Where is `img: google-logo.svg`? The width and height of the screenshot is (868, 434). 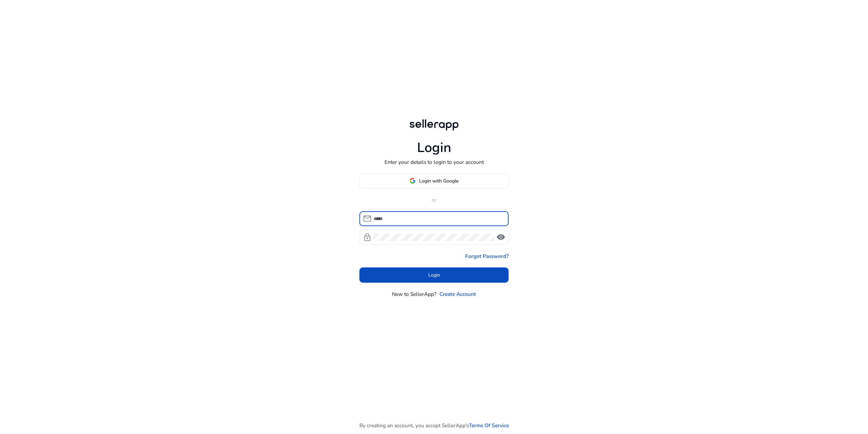
img: google-logo.svg is located at coordinates (412, 181).